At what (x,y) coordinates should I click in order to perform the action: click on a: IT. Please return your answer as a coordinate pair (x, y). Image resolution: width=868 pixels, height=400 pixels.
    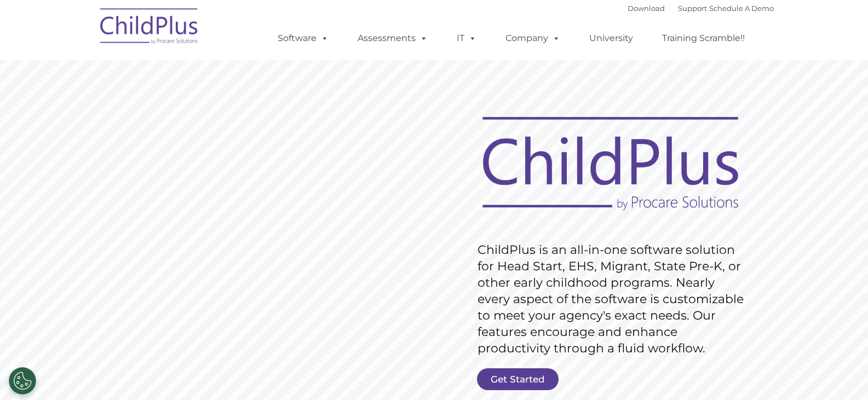
    Looking at the image, I should click on (467, 38).